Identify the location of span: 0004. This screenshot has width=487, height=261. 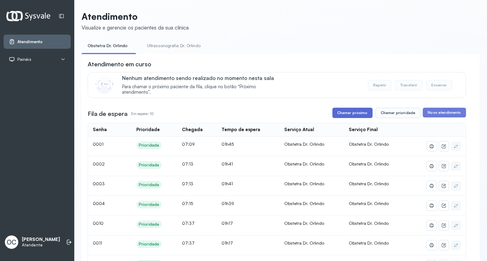
(99, 203).